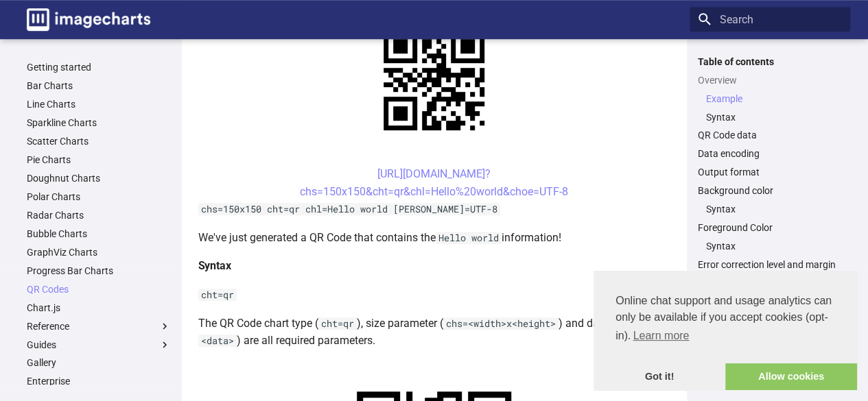 This screenshot has width=868, height=401. What do you see at coordinates (434, 332) in the screenshot?
I see `p: The QR Code chart type ( ), size parameter ( ) and data ( ) are all required parameters.` at bounding box center [434, 332].